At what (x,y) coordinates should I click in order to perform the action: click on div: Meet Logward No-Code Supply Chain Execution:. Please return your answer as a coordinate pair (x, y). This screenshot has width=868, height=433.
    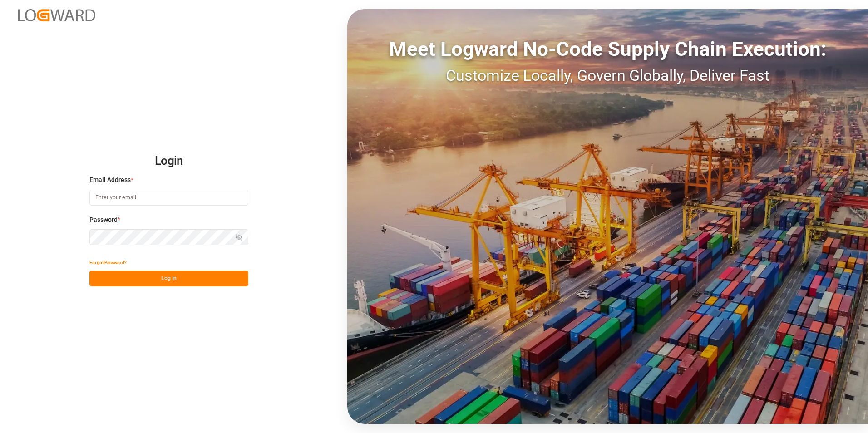
    Looking at the image, I should click on (607, 49).